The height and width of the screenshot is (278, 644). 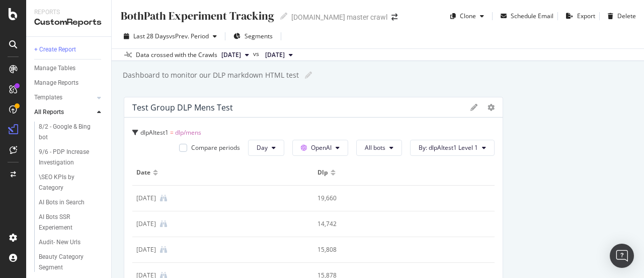 What do you see at coordinates (62, 202) in the screenshot?
I see `div: AI Bots in Search` at bounding box center [62, 202].